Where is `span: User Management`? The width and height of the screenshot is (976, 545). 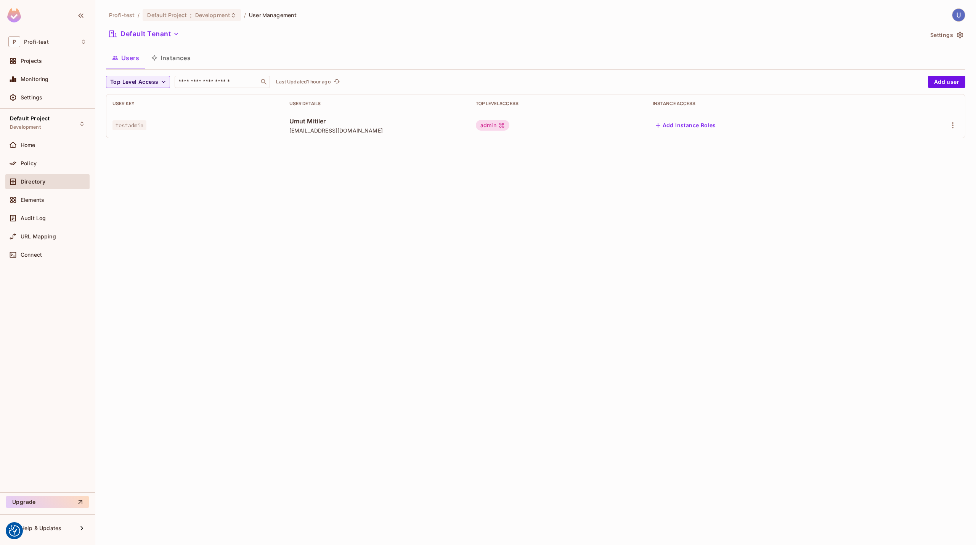 span: User Management is located at coordinates (272, 15).